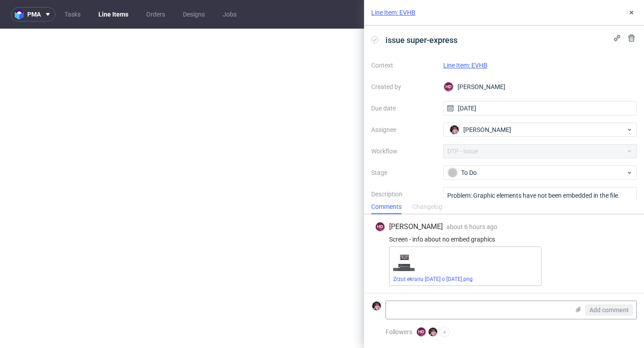 The height and width of the screenshot is (348, 644). What do you see at coordinates (403, 108) in the screenshot?
I see `label: Due date` at bounding box center [403, 108].